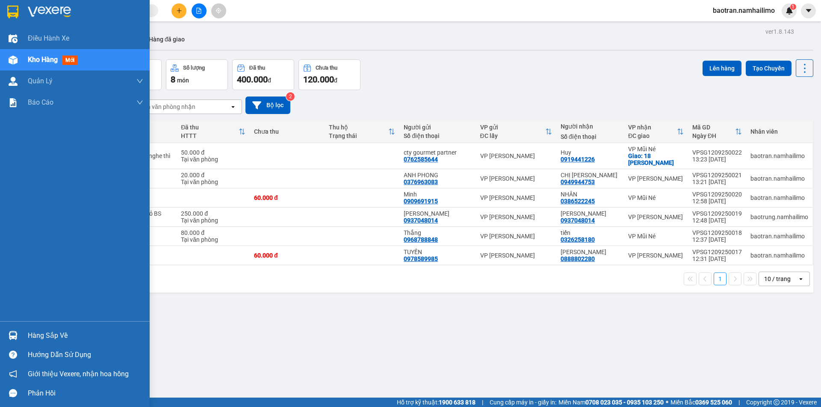  I want to click on span: Hỗ trợ kỹ thuật:, so click(436, 403).